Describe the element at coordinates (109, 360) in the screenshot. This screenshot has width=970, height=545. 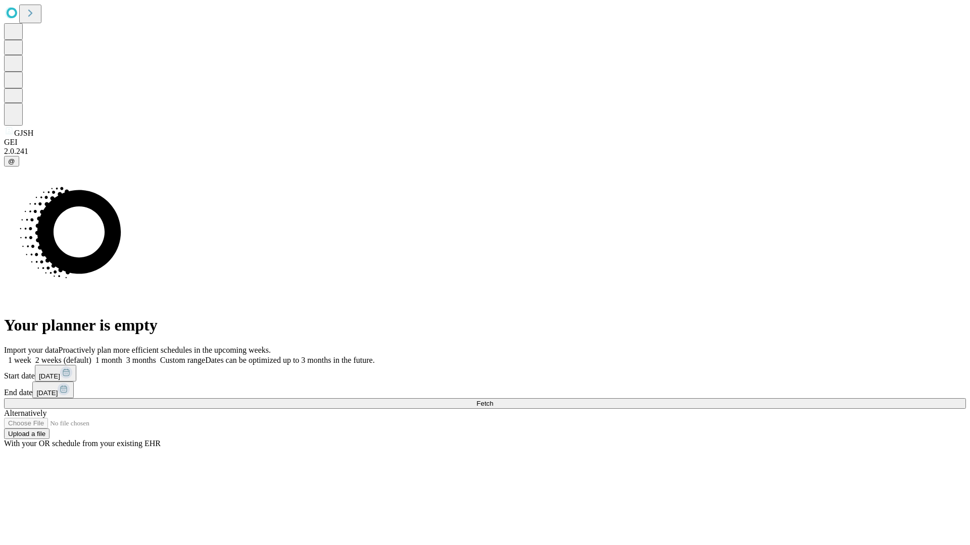
I see `span: 1 month` at that location.